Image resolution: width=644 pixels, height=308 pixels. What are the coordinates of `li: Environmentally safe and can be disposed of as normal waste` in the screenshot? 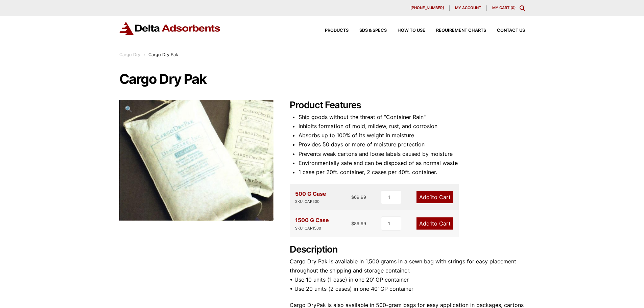 It's located at (412, 163).